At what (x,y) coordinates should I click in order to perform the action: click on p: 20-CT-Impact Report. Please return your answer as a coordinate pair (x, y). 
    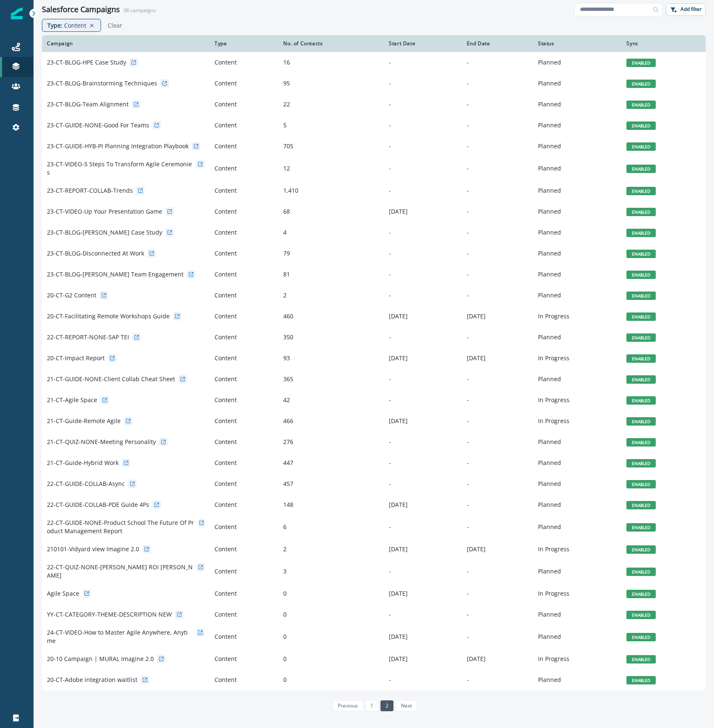
    Looking at the image, I should click on (76, 358).